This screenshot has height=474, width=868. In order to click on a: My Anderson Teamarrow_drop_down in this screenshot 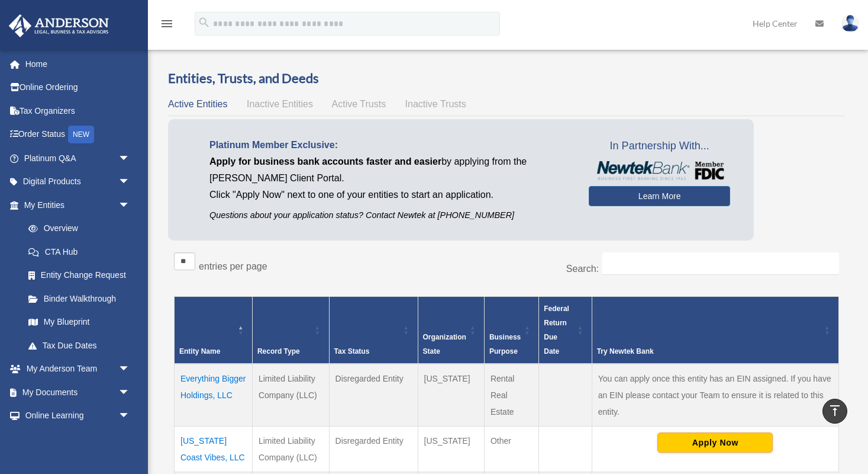, I will do `click(78, 369)`.